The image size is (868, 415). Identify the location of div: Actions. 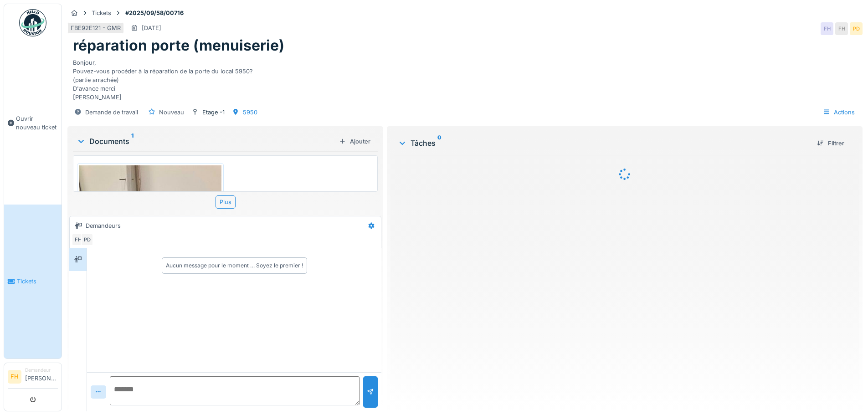
(839, 112).